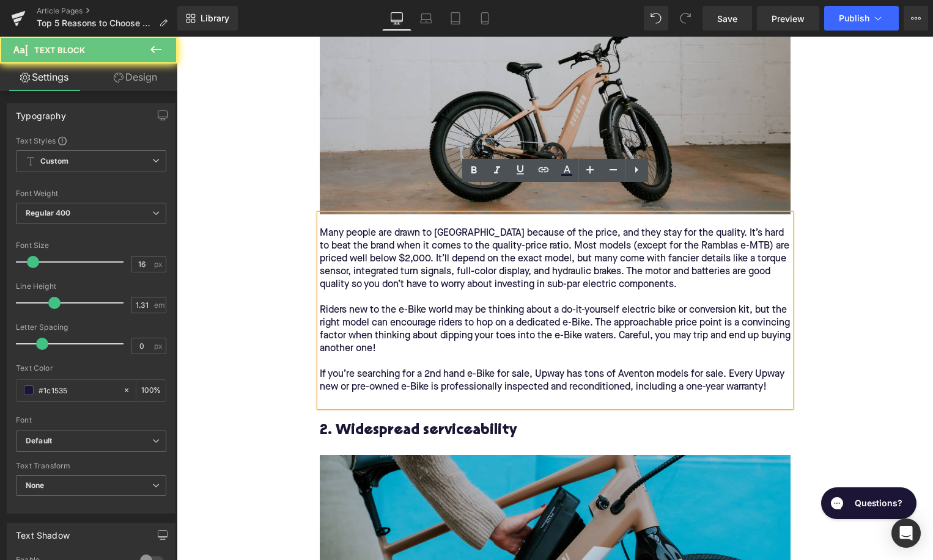 This screenshot has width=933, height=560. I want to click on span: Preview, so click(788, 18).